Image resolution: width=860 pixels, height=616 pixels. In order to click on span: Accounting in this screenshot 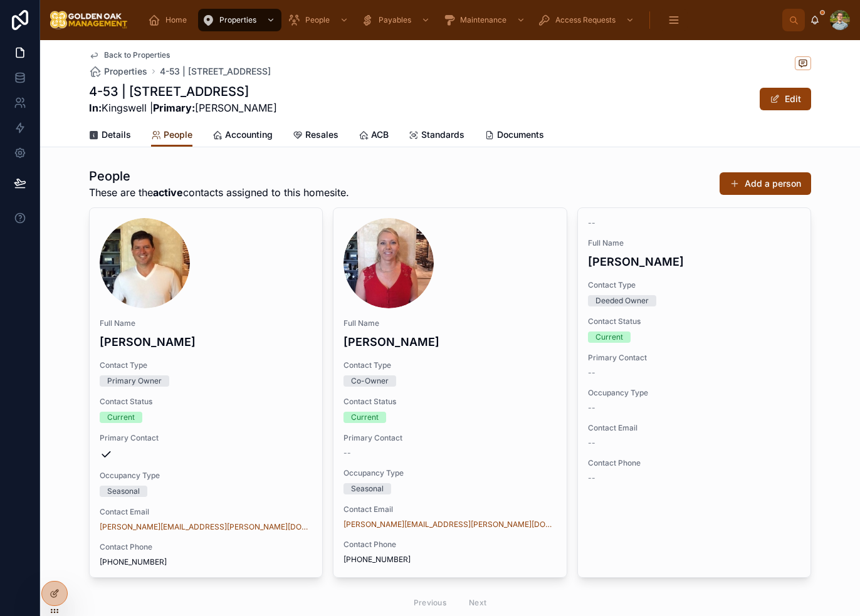, I will do `click(249, 135)`.